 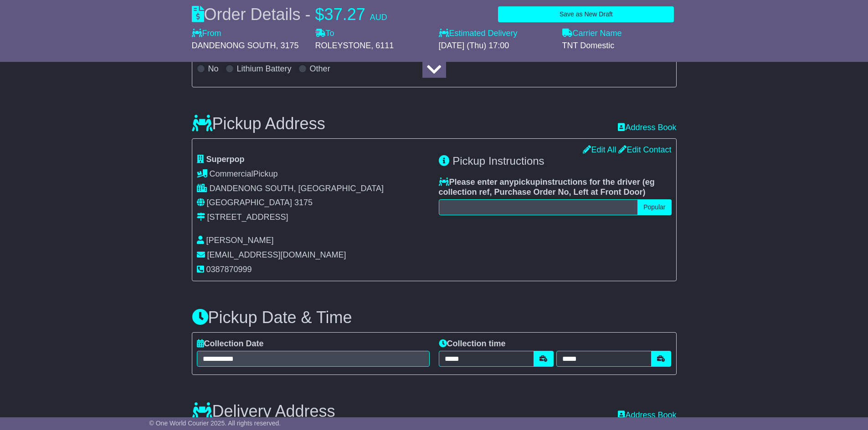 I want to click on span: Pickup Instructions, so click(x=498, y=160).